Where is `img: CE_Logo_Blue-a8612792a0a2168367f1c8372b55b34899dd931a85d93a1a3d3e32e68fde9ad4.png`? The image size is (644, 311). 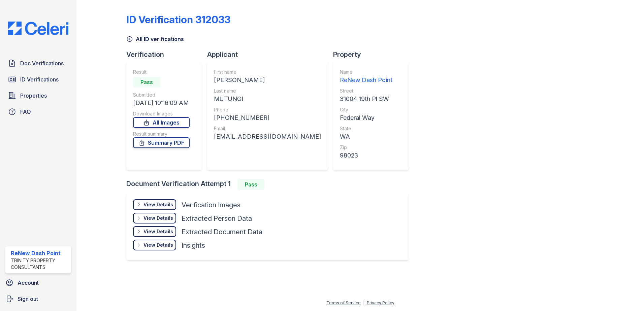 img: CE_Logo_Blue-a8612792a0a2168367f1c8372b55b34899dd931a85d93a1a3d3e32e68fde9ad4.png is located at coordinates (38, 28).